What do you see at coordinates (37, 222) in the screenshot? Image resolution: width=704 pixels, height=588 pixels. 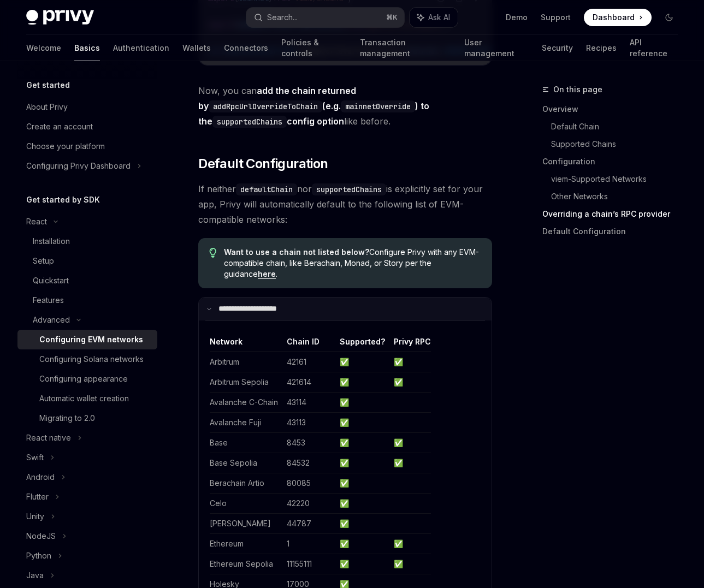 I see `div: React` at bounding box center [37, 222].